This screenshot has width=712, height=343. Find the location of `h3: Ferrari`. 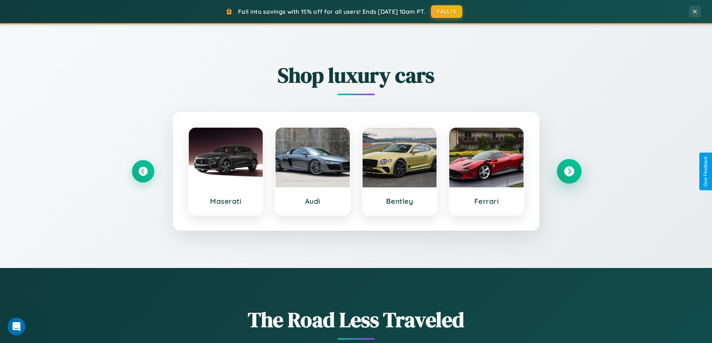

h3: Ferrari is located at coordinates (486, 201).